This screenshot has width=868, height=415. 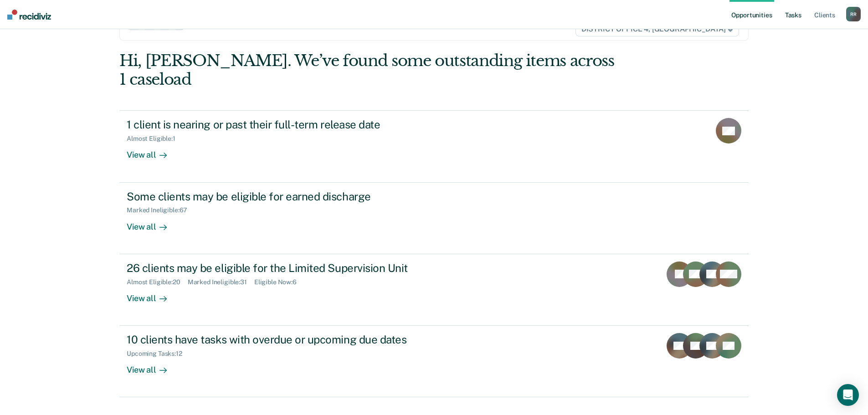 What do you see at coordinates (286, 197) in the screenshot?
I see `div: Some clients may be eligible for earned discharge` at bounding box center [286, 197].